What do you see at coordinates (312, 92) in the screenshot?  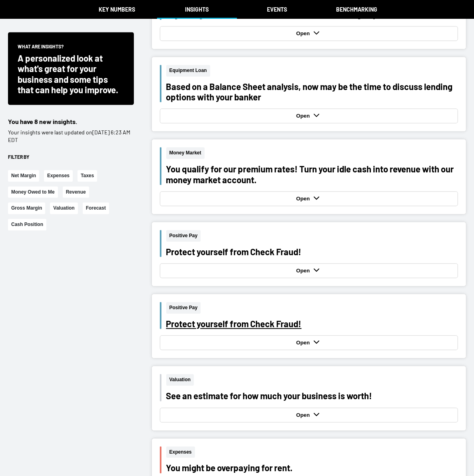 I see `div: Based on a Balance Sheet analysis, now may be the time to discuss lending options with your banker` at bounding box center [312, 92].